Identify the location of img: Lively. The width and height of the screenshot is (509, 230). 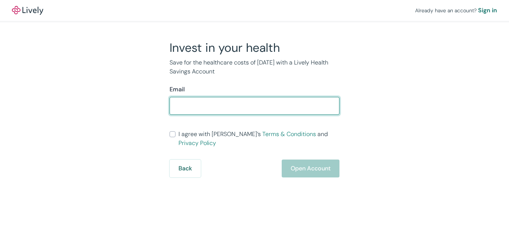
(28, 10).